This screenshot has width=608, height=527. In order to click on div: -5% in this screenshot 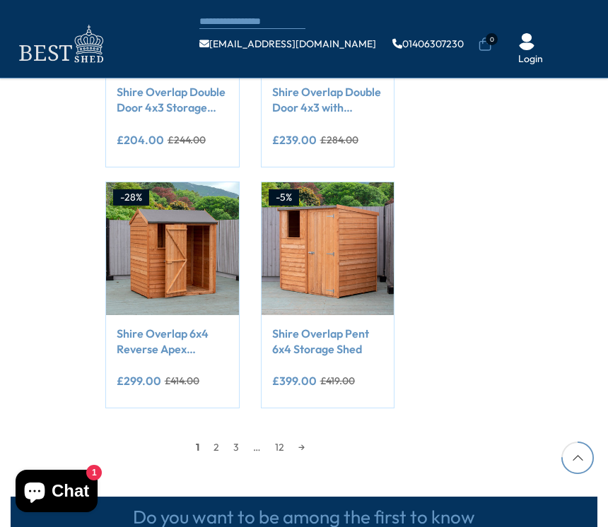, I will do `click(283, 198)`.